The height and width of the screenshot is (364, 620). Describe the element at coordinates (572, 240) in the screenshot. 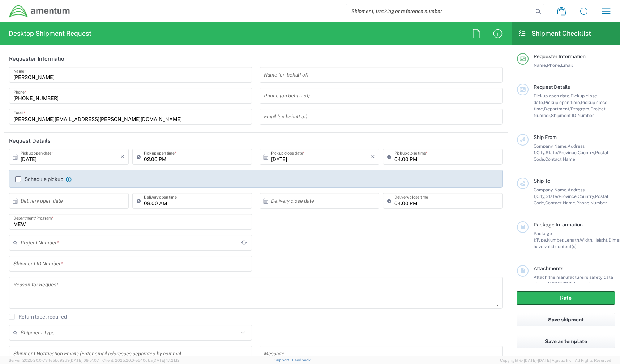

I see `span: Length,` at that location.